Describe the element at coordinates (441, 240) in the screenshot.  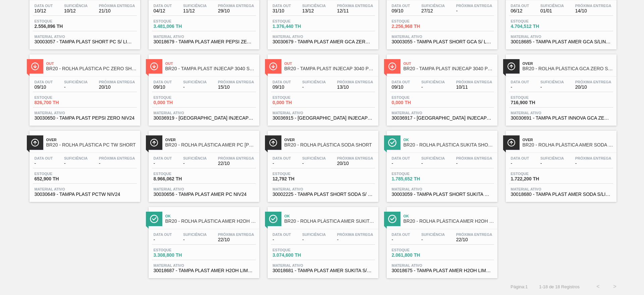
I see `a: ÍconeOkBR20 - ROLHA PLÁSTICA AMER H2OH LIMONETO SHORTData out-Suficiência-Próxima Entrega22/10Est...` at that location.